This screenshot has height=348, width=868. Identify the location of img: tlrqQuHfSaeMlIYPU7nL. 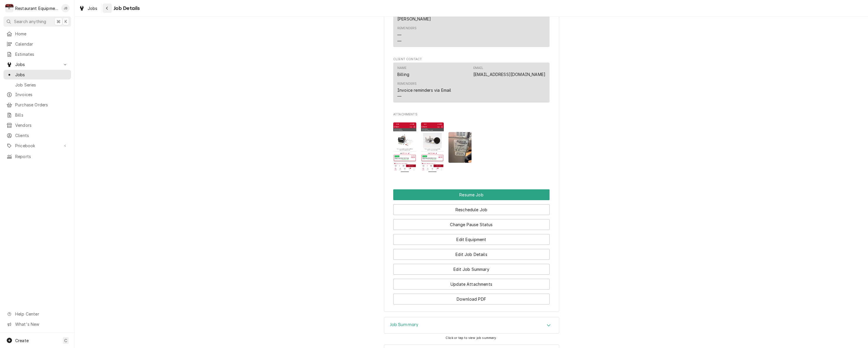
(405, 147).